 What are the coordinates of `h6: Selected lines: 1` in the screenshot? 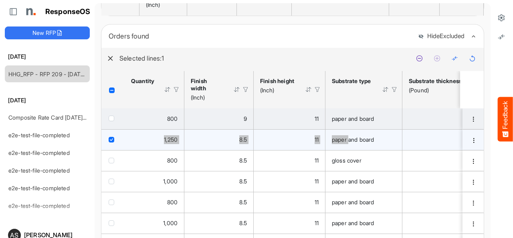 It's located at (263, 58).